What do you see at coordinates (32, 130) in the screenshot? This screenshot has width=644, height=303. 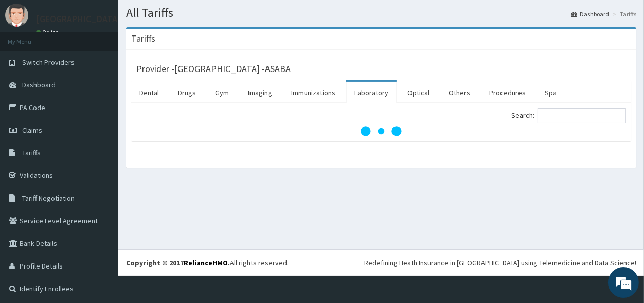 I see `span: Claims` at bounding box center [32, 130].